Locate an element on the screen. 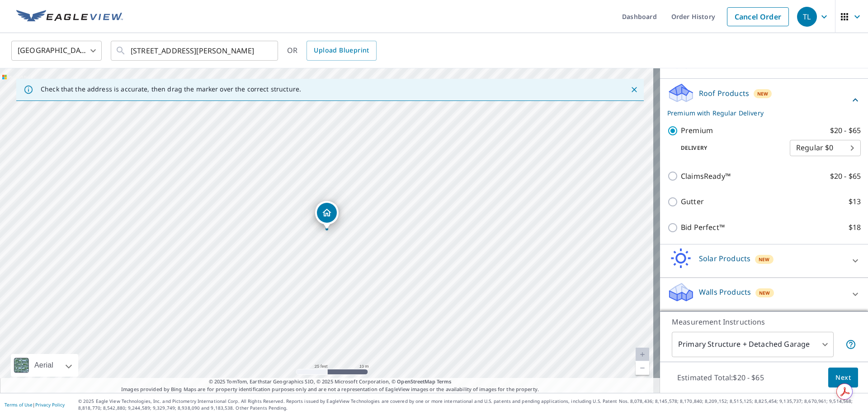  p: Walls Products is located at coordinates (725, 292).